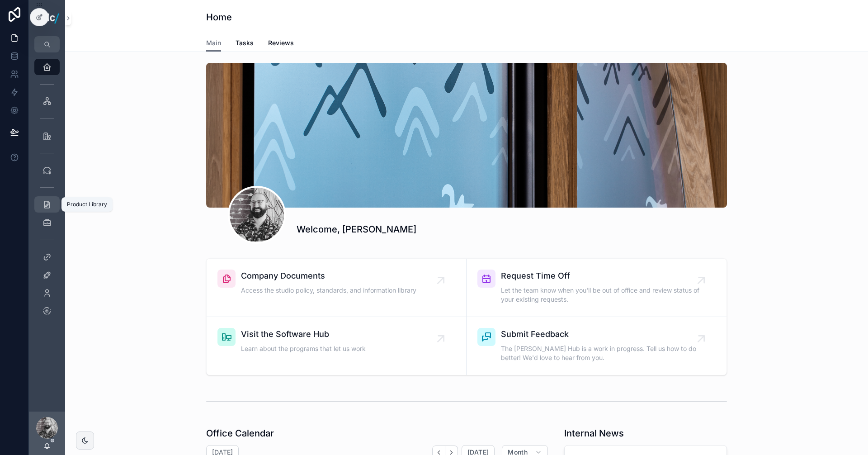  What do you see at coordinates (281, 44) in the screenshot?
I see `a: Reviews` at bounding box center [281, 44].